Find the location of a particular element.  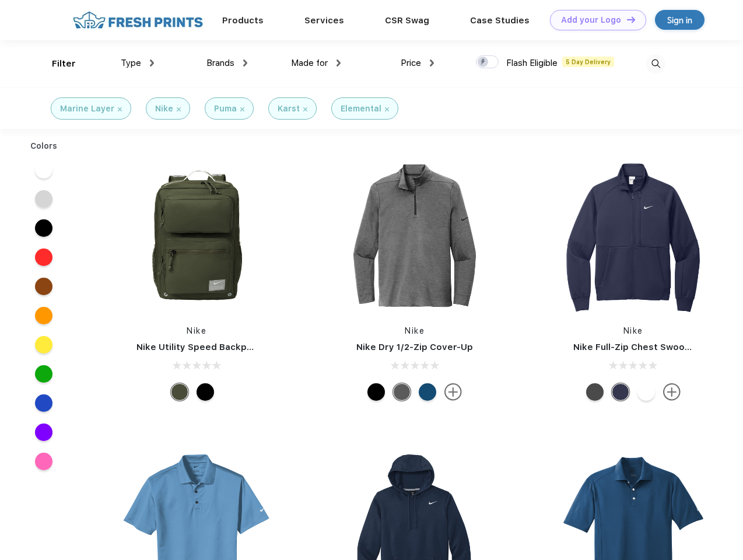

a: Sign in is located at coordinates (679, 20).